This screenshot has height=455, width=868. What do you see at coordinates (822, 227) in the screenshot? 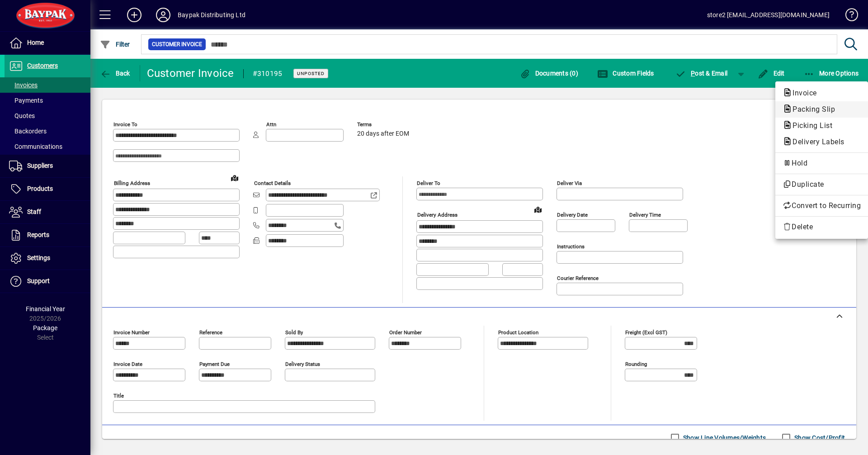
I see `span: Delete` at bounding box center [822, 227].